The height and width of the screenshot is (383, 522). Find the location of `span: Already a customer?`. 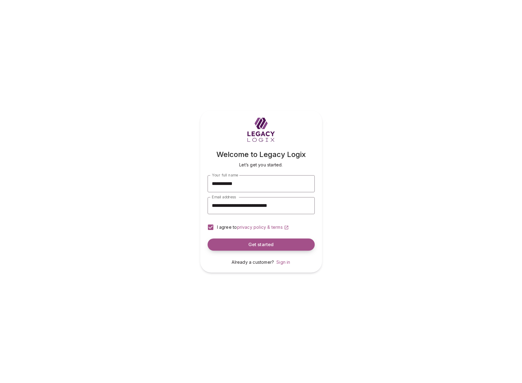

span: Already a customer? is located at coordinates (253, 262).